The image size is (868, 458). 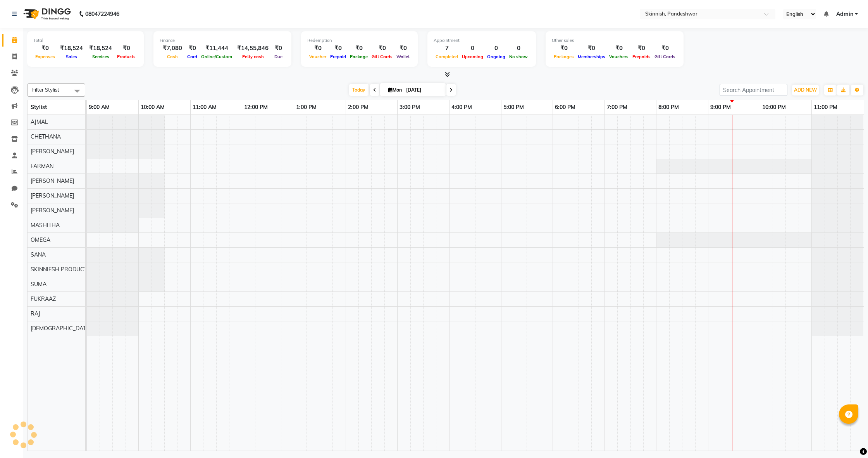 I want to click on a: 10:00 PM, so click(x=774, y=107).